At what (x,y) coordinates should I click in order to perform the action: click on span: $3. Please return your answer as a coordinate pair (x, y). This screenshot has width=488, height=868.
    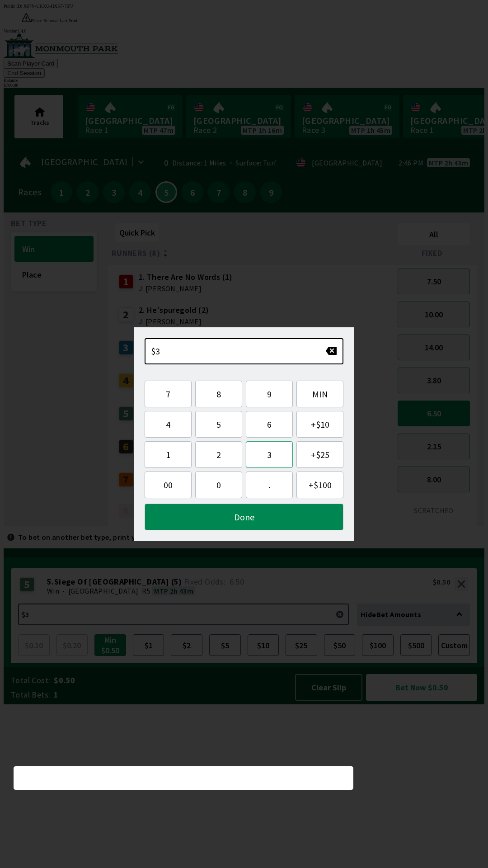
    Looking at the image, I should click on (155, 351).